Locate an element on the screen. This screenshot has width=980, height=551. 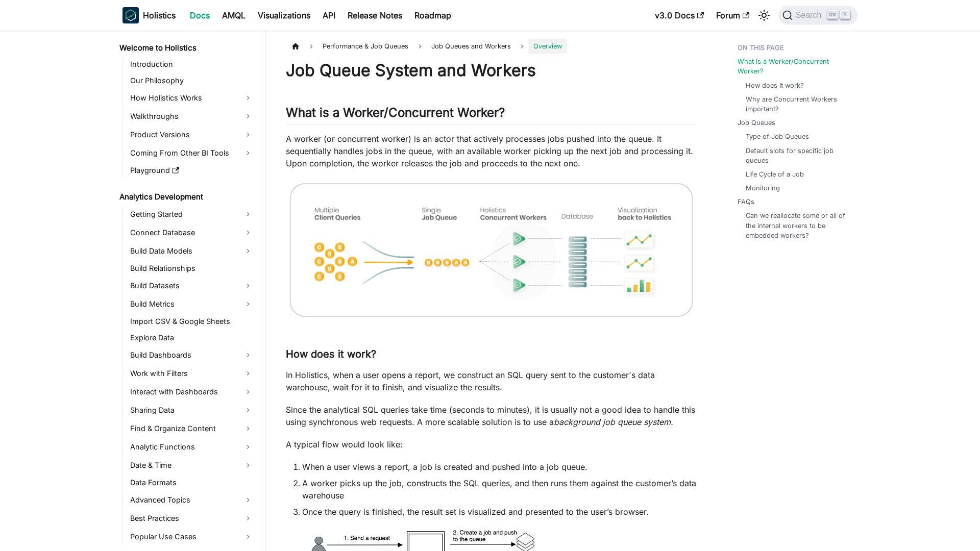
p: Since the analytical SQL queries take time (seconds to minutes), it is usually not a good idea to... is located at coordinates (491, 416).